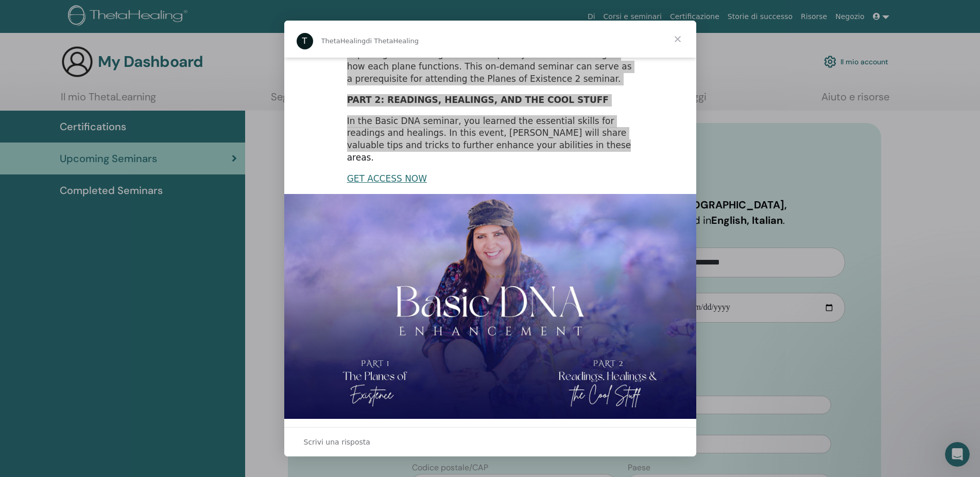  Describe the element at coordinates (391, 41) in the screenshot. I see `span: di ThetaHealing` at that location.